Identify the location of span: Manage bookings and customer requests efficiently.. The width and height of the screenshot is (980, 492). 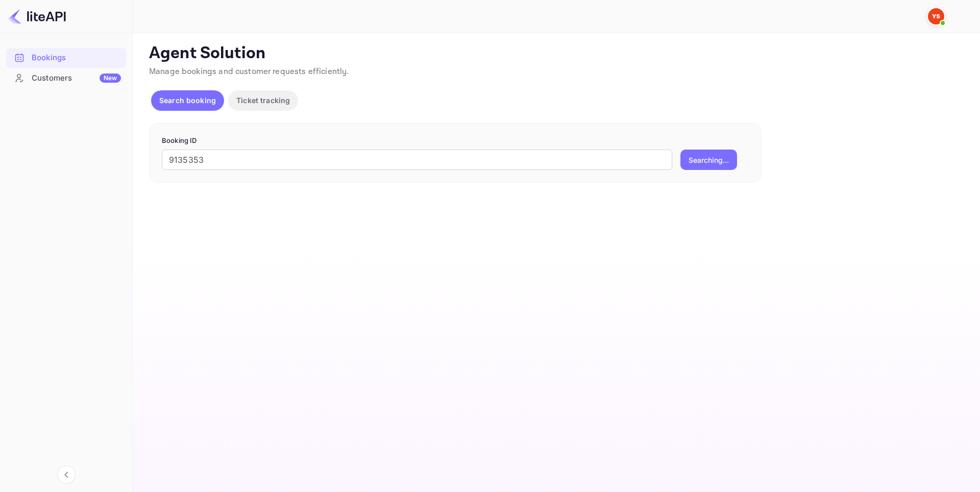
(249, 72).